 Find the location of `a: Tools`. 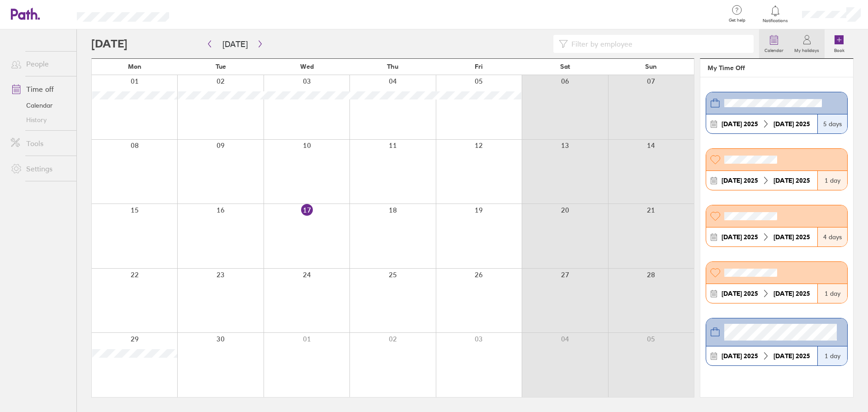

a: Tools is located at coordinates (39, 143).